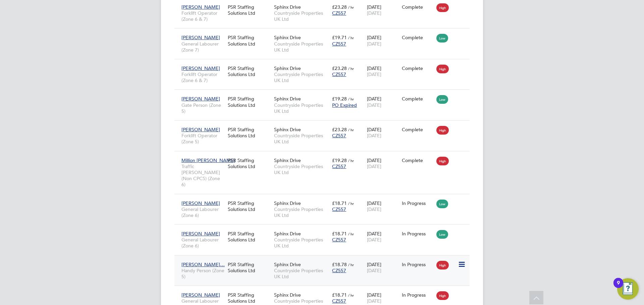  Describe the element at coordinates (618, 288) in the screenshot. I see `div: 9` at that location.